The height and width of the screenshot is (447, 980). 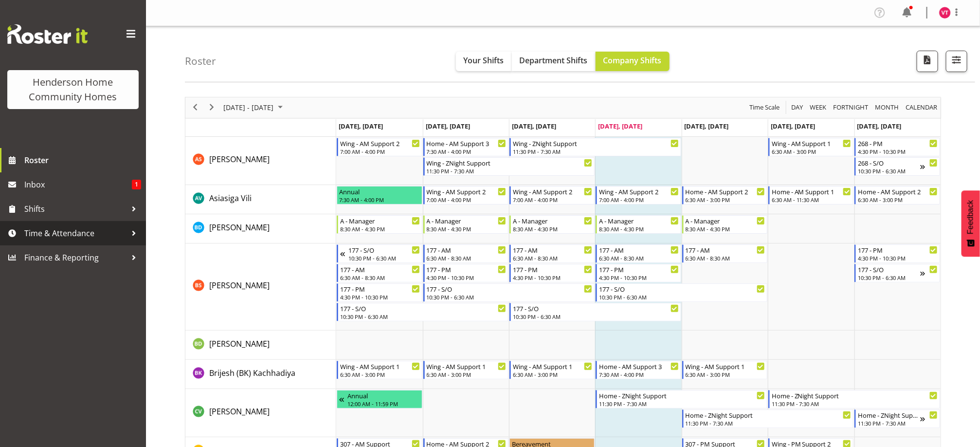 What do you see at coordinates (681, 292) in the screenshot?
I see `div: Billie Sothern"s event - 177 - S/O Begin From Thursday, August 21, 2025 at 10:30:00 PM GMT+12:00 ...` at bounding box center [681, 292].